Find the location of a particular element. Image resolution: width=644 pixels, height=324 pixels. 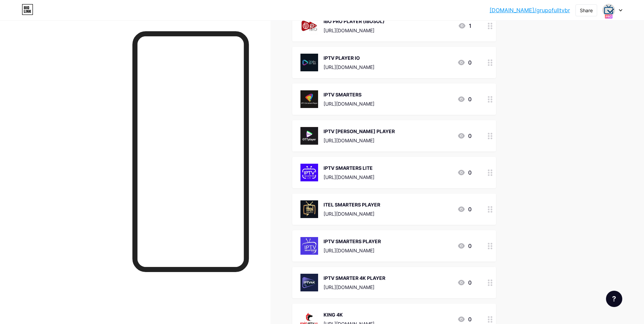

div: IPTV SMARTERS PLAYER is located at coordinates (352, 241).